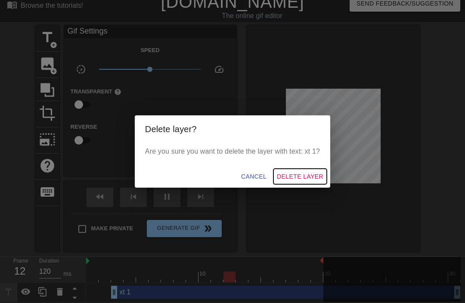  Describe the element at coordinates (232, 151) in the screenshot. I see `p: Are you sure you want to delete the layer with text: xt 1?` at that location.